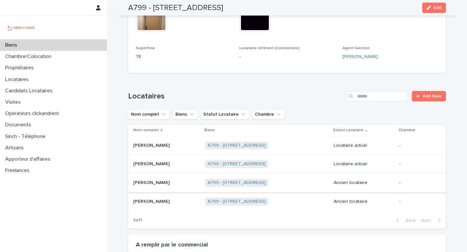 Image resolution: width=467 pixels, height=252 pixels. I want to click on button: Back, so click(405, 221).